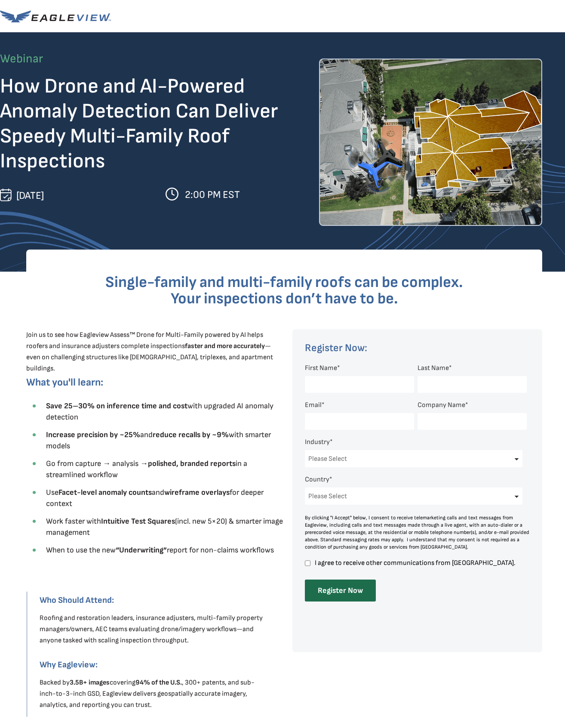 The width and height of the screenshot is (565, 728). What do you see at coordinates (336, 347) in the screenshot?
I see `span: Register Now:` at bounding box center [336, 347].